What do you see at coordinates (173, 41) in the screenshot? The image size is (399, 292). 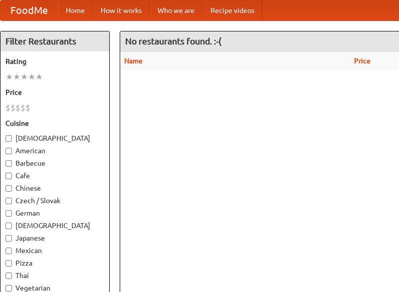 I see `ng-pluralize: No restaurants found. :-(` at bounding box center [173, 41].